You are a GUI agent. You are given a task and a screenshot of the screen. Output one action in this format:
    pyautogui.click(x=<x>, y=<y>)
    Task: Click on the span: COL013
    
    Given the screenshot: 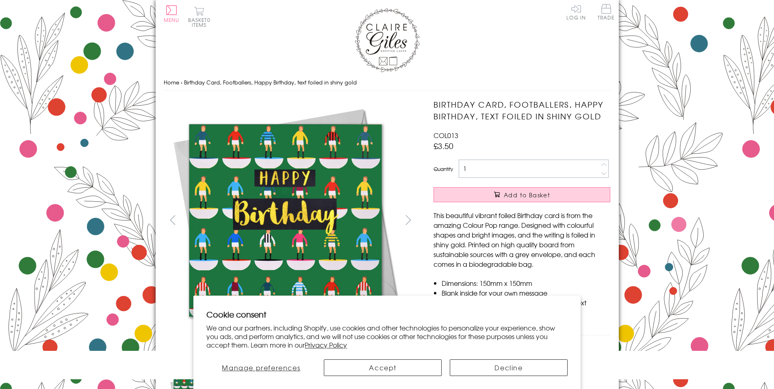 What is the action you would take?
    pyautogui.click(x=446, y=135)
    